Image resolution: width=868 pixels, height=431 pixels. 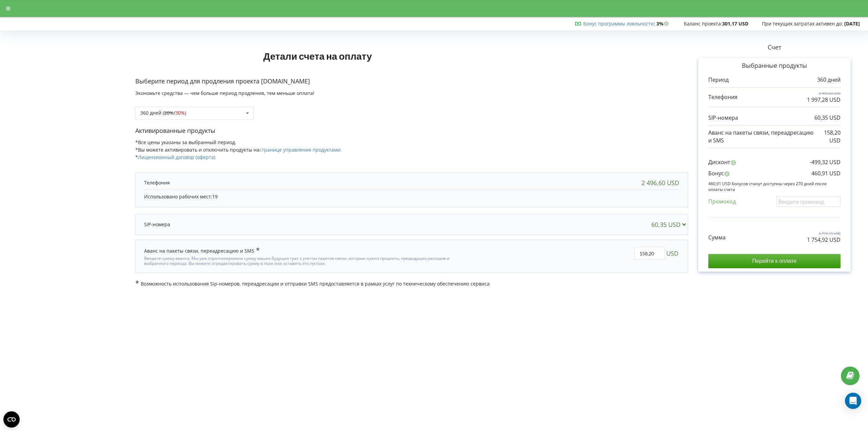 I want to click on p: Активированные продукты, so click(x=412, y=131).